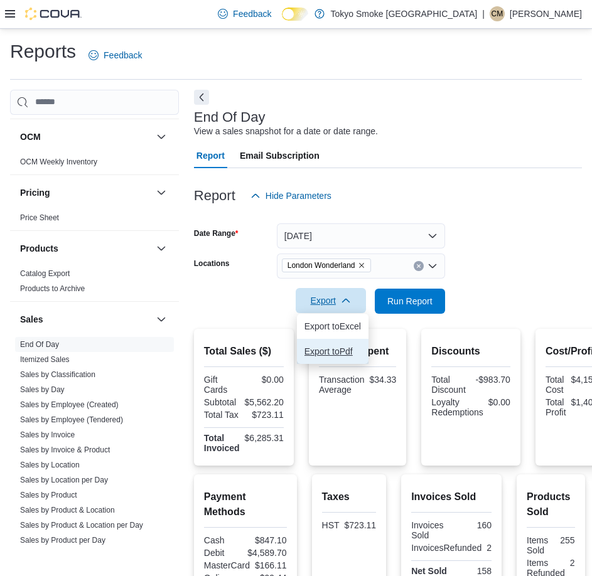 Image resolution: width=592 pixels, height=576 pixels. I want to click on h3: OCM, so click(30, 137).